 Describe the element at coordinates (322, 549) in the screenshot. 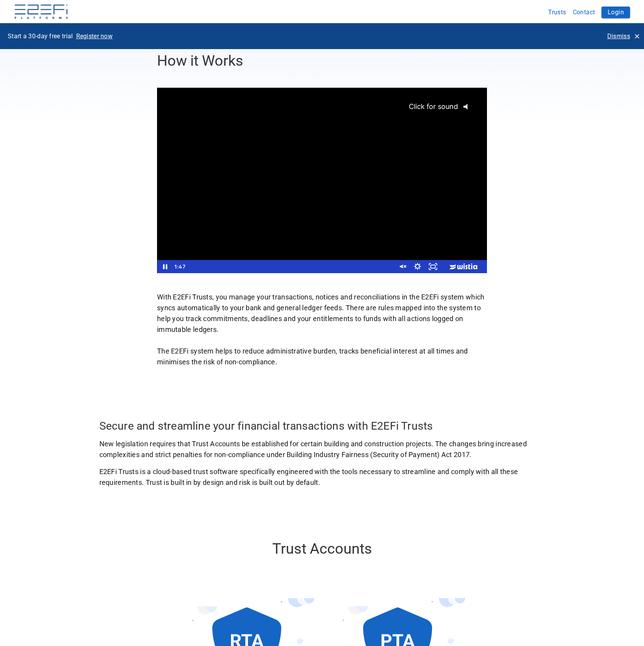

I see `h3: Trust Accounts` at that location.